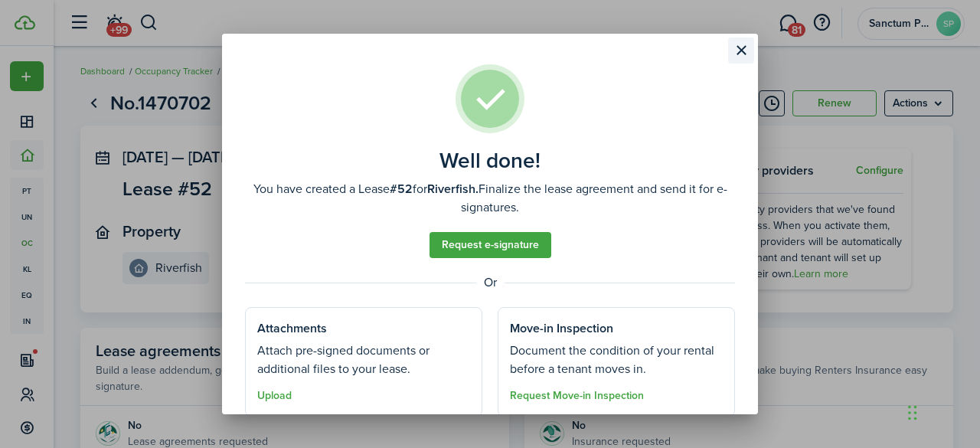  What do you see at coordinates (942, 412) in the screenshot?
I see `div: Chat Widget` at bounding box center [942, 412].